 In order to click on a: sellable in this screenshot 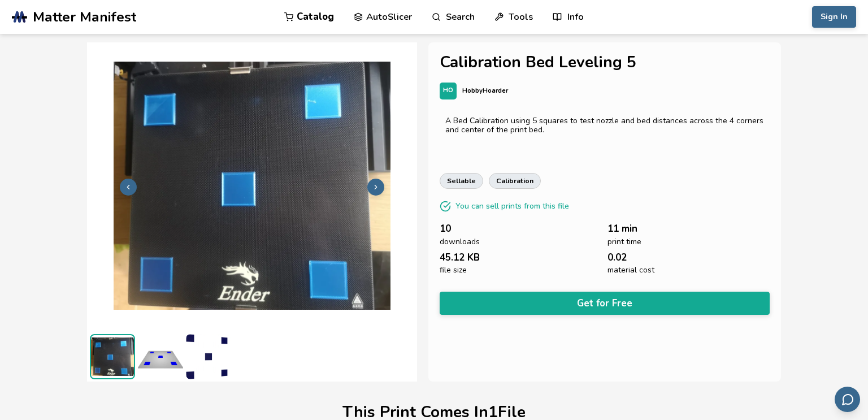, I will do `click(461, 181)`.